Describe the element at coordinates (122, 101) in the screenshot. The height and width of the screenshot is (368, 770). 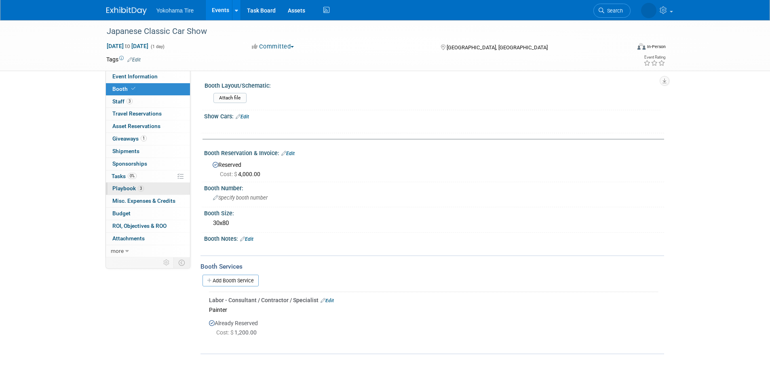
I see `span: Staff` at that location.